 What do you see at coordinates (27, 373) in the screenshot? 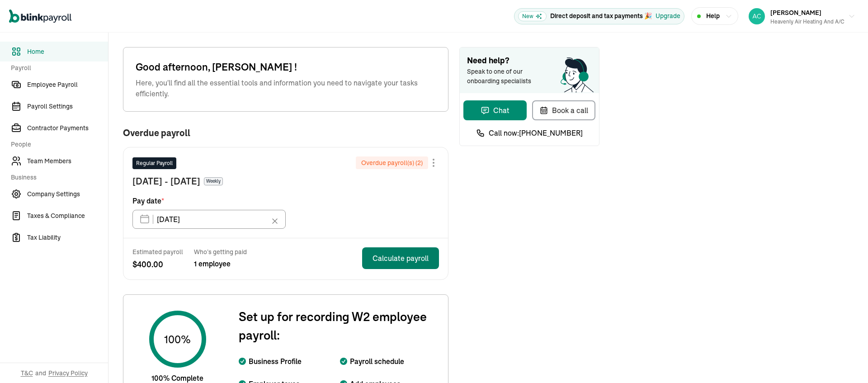
I see `span: T&C` at bounding box center [27, 373].